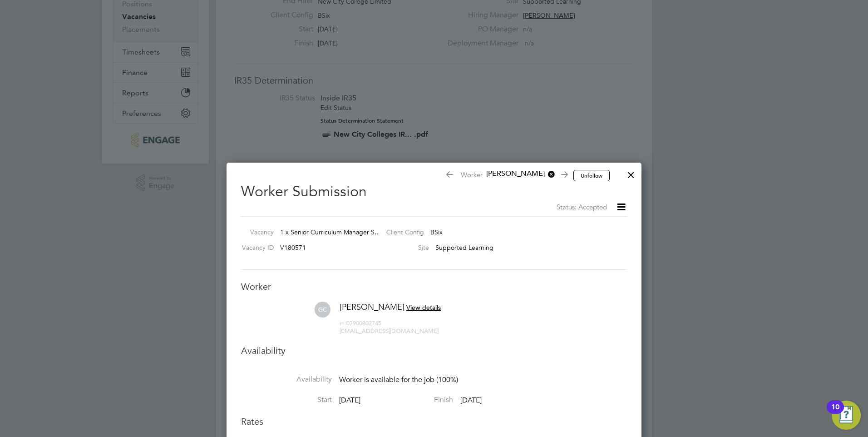  What do you see at coordinates (465, 248) in the screenshot?
I see `span: Supported Learning` at bounding box center [465, 248].